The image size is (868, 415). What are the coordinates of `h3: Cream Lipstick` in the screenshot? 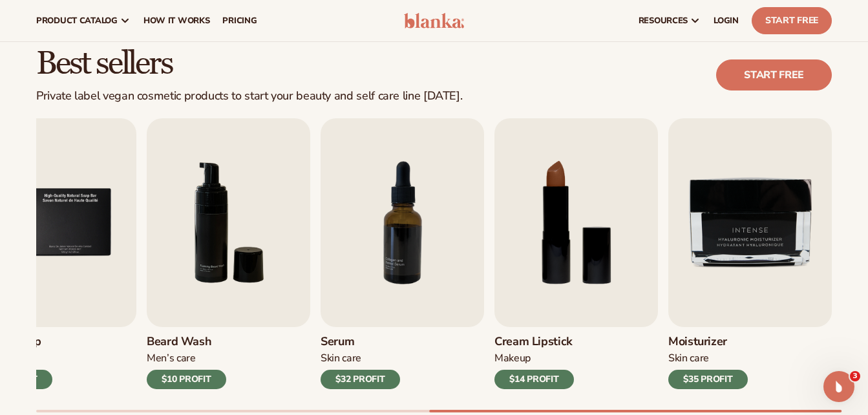 It's located at (534, 342).